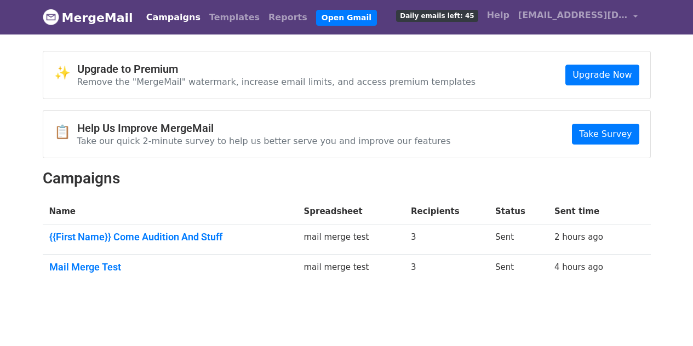 The height and width of the screenshot is (346, 693). Describe the element at coordinates (447, 212) in the screenshot. I see `th: Recipients` at that location.